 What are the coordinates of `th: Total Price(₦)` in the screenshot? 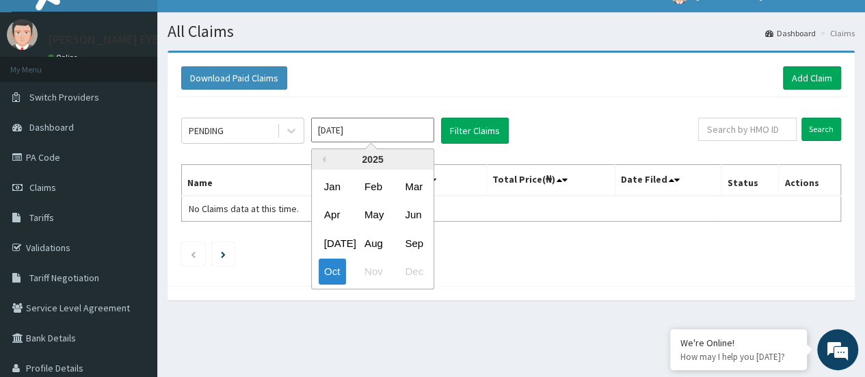 It's located at (550, 180).